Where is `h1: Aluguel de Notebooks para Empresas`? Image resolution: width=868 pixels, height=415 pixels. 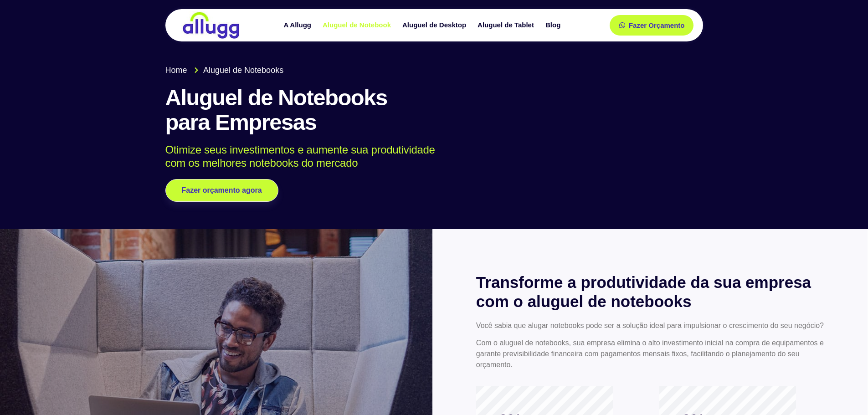 h1: Aluguel de Notebooks para Empresas is located at coordinates (434, 110).